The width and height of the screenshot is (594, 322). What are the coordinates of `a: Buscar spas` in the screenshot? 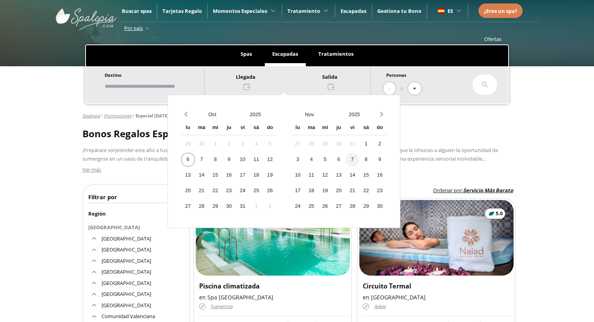 It's located at (137, 11).